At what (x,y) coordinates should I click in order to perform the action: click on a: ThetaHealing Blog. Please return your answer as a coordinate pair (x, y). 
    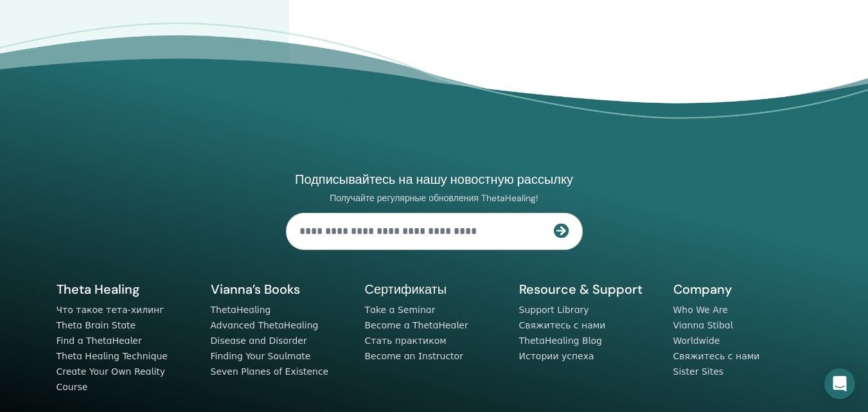
    Looking at the image, I should click on (560, 340).